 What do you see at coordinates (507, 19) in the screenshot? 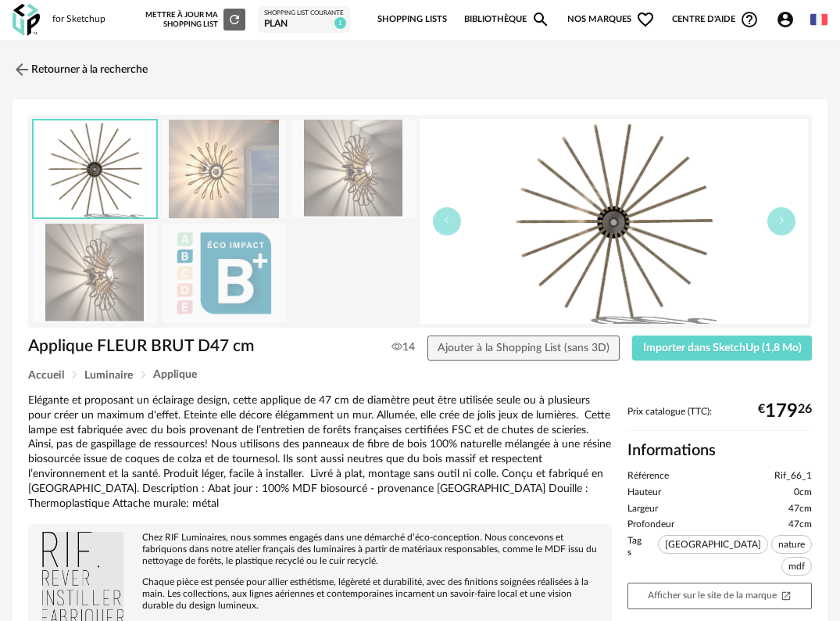
I see `a: BibliothèqueMagnify icon` at bounding box center [507, 19].